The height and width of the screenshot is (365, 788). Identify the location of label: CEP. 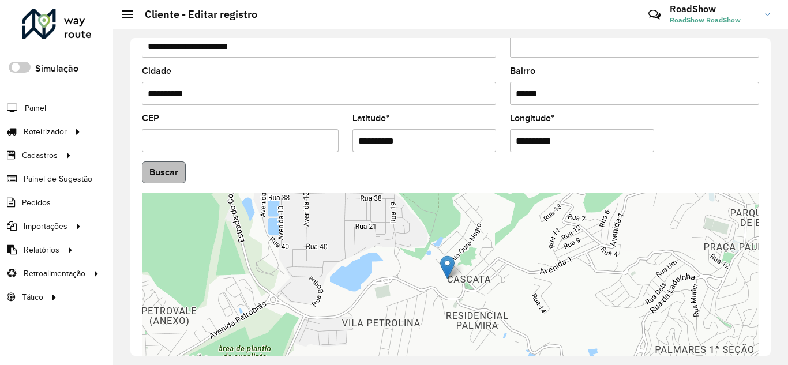
(151, 118).